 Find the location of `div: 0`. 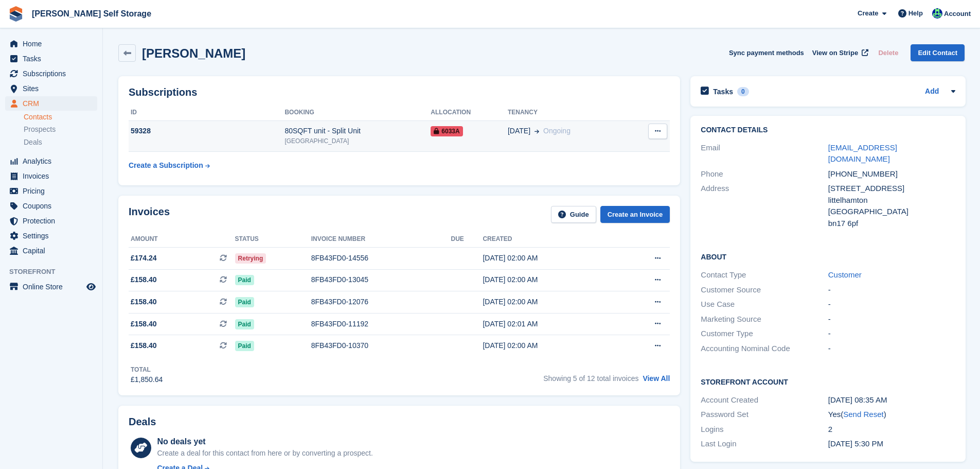

div: 0 is located at coordinates (743, 92).